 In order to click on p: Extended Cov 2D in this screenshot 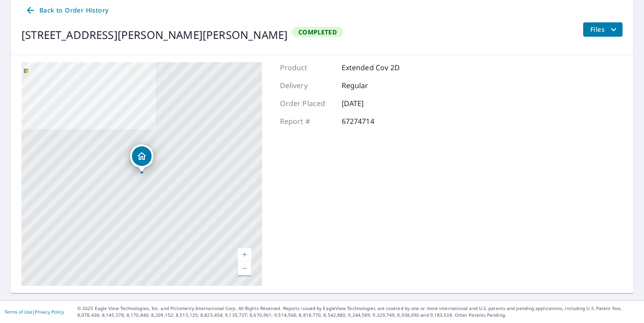, I will do `click(371, 68)`.